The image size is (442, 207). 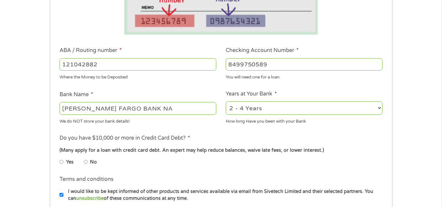 What do you see at coordinates (304, 76) in the screenshot?
I see `div: You will need one for a loan.` at bounding box center [304, 76].